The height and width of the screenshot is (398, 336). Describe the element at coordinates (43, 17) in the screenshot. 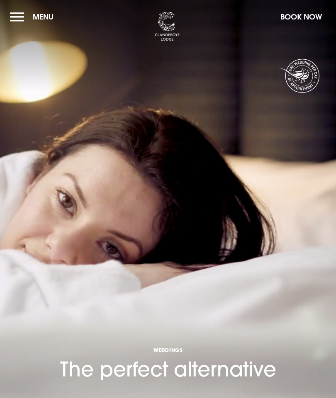

I see `span: Menu` at that location.